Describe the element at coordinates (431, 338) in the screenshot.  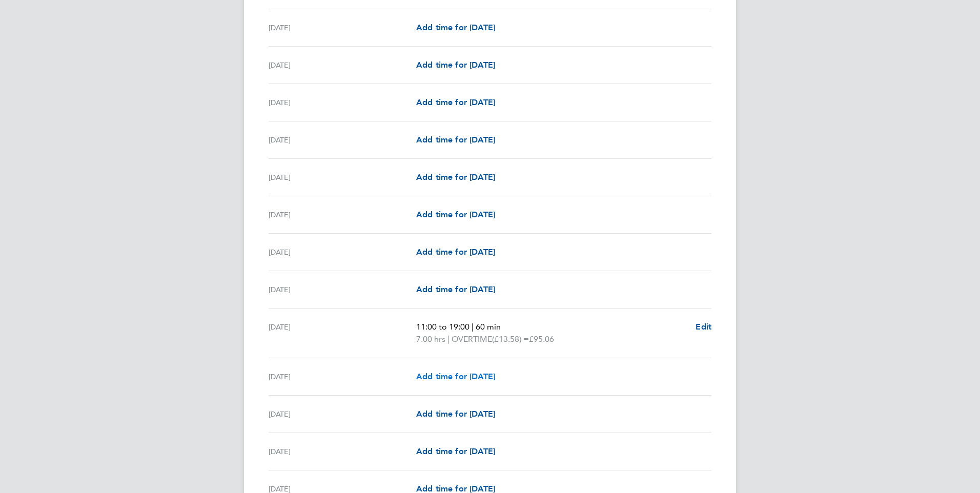
I see `span: 7.00 hrs` at that location.